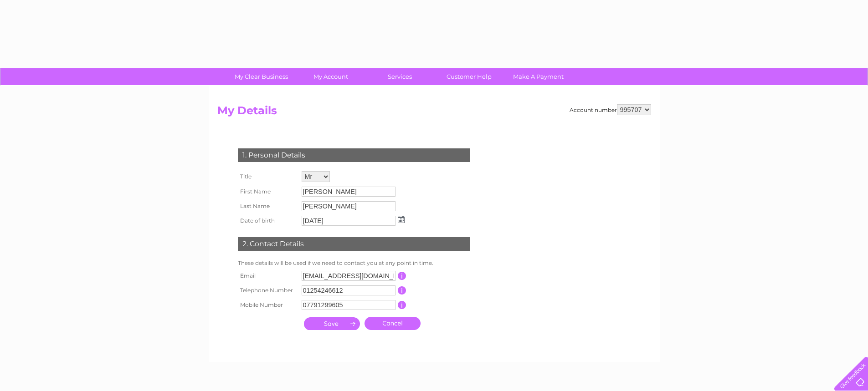 The height and width of the screenshot is (391, 868). Describe the element at coordinates (267, 177) in the screenshot. I see `th: Title` at that location.